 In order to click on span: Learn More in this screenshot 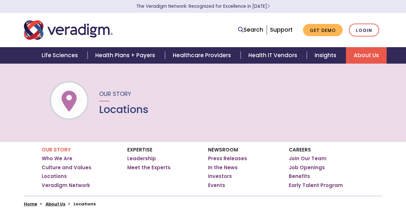, I will do `click(268, 6)`.